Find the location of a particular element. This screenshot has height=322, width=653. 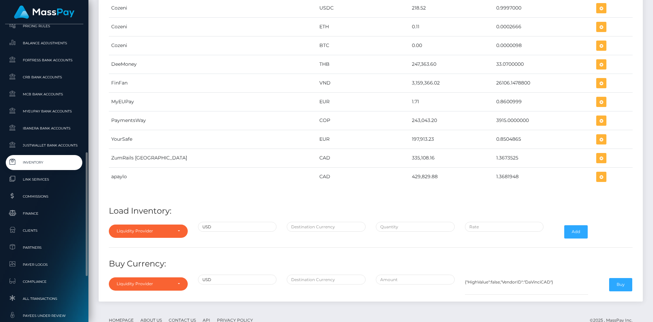

a: Balance Adjustments is located at coordinates (44, 43).